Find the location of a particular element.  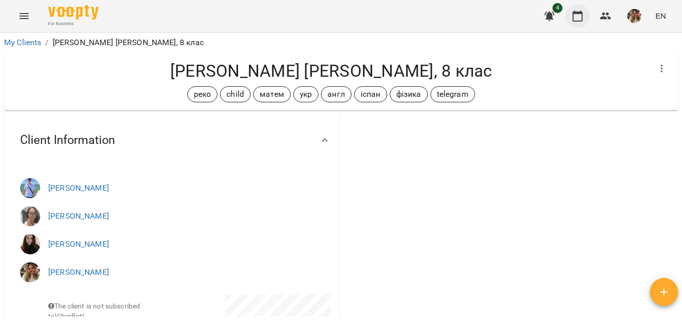

img: Войтенко Максим Вадимович is located at coordinates (30, 188).